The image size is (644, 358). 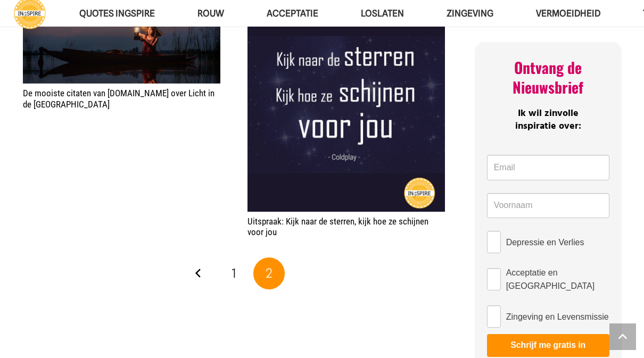 I want to click on span: Ik wil zinvolle inspiratie over:, so click(x=548, y=120).